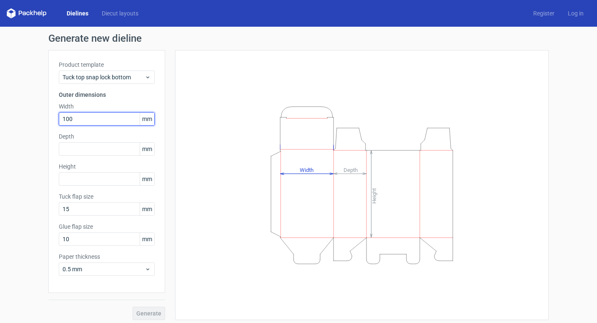  What do you see at coordinates (120, 13) in the screenshot?
I see `a: Diecut layouts` at bounding box center [120, 13].